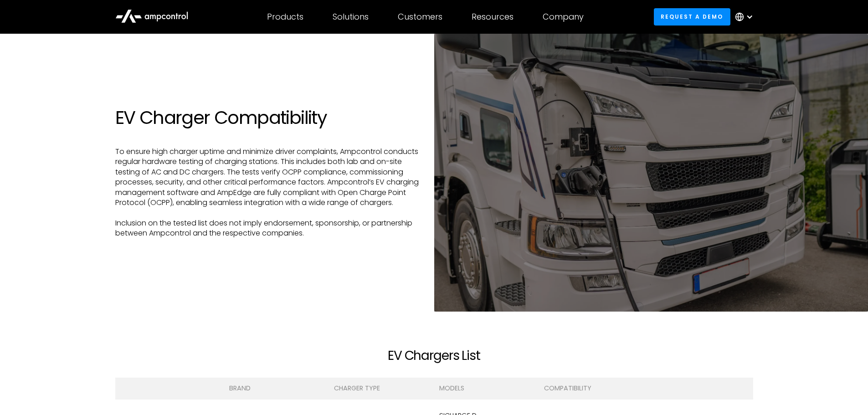  What do you see at coordinates (563, 17) in the screenshot?
I see `div: Company` at bounding box center [563, 17].